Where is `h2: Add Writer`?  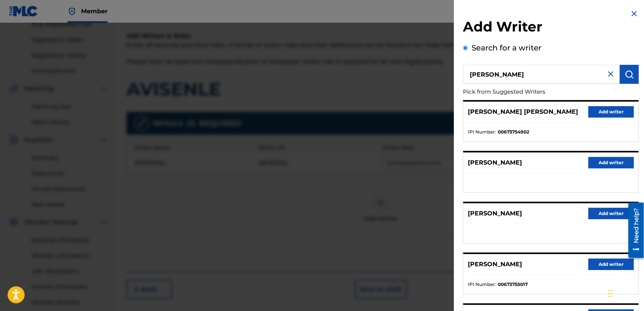
h2: Add Writer is located at coordinates (551, 28).